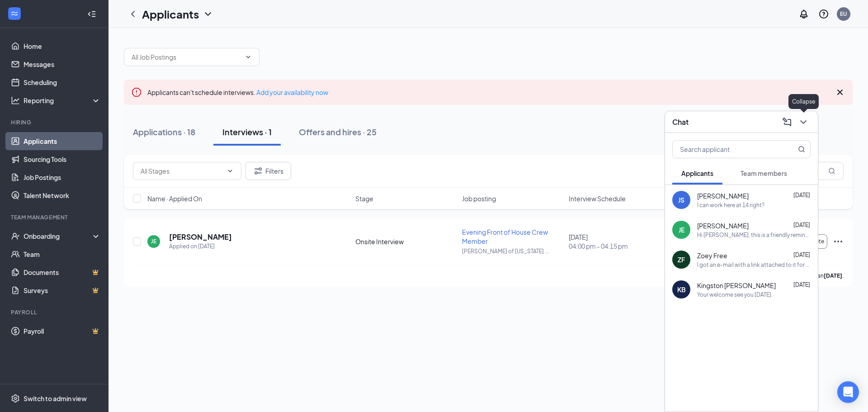  I want to click on div: Applications · 18, so click(164, 131).